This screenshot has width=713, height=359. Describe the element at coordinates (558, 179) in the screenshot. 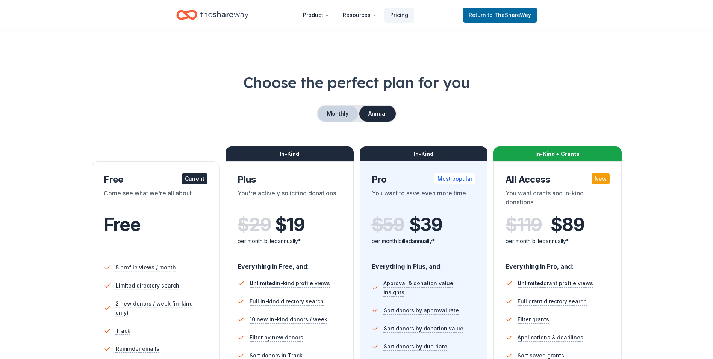

I see `div: All Access` at that location.